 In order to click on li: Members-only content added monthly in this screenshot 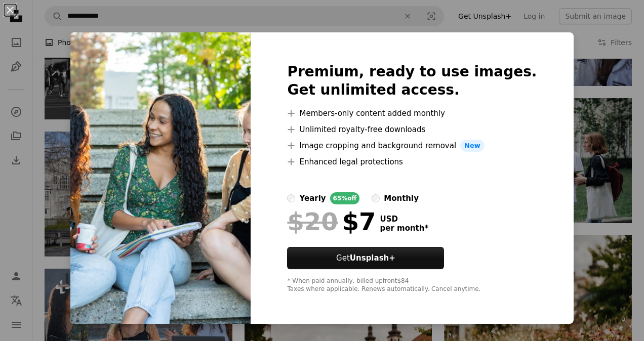, I will do `click(412, 113)`.